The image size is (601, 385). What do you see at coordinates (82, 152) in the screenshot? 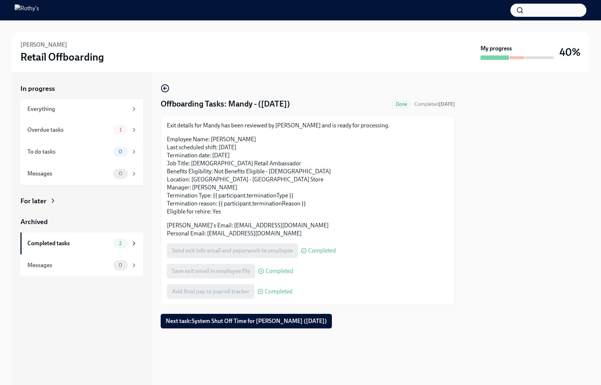
I see `a: To do tasks0` at bounding box center [82, 152].